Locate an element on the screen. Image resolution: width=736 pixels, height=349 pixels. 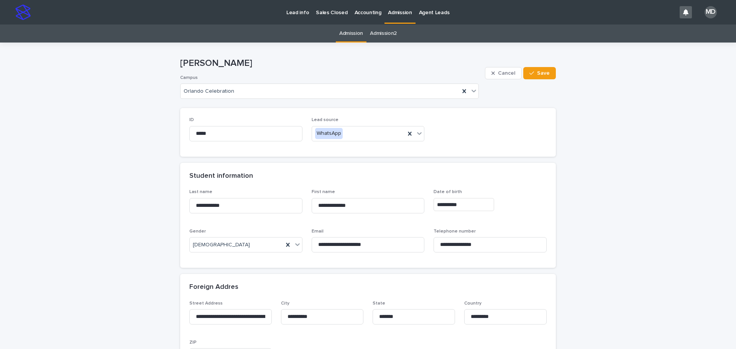
span: Orlando Celebration is located at coordinates (209, 91).